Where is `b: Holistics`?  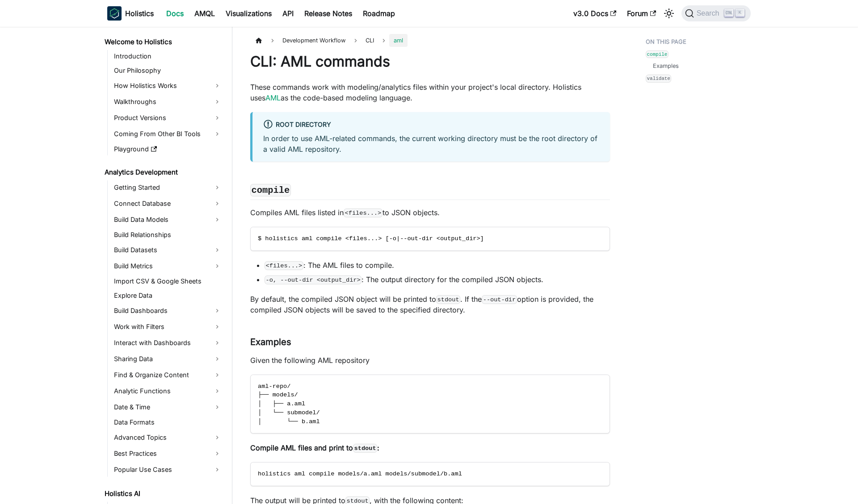 b: Holistics is located at coordinates (139, 14).